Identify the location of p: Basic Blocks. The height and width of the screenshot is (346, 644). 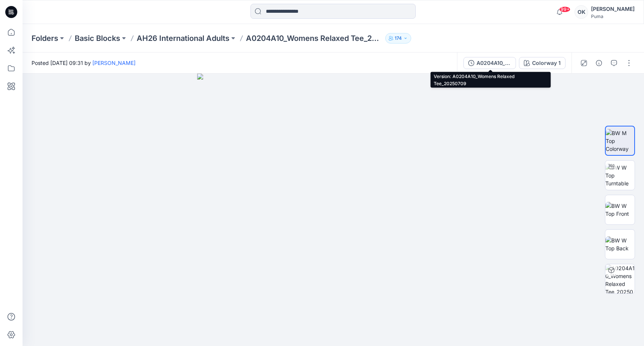
(97, 38).